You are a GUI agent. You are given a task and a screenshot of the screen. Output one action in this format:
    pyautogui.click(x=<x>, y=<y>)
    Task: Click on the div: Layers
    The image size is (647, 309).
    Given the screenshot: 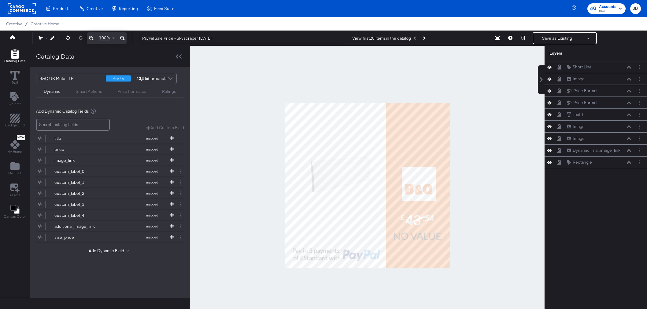 What is the action you would take?
    pyautogui.click(x=581, y=53)
    